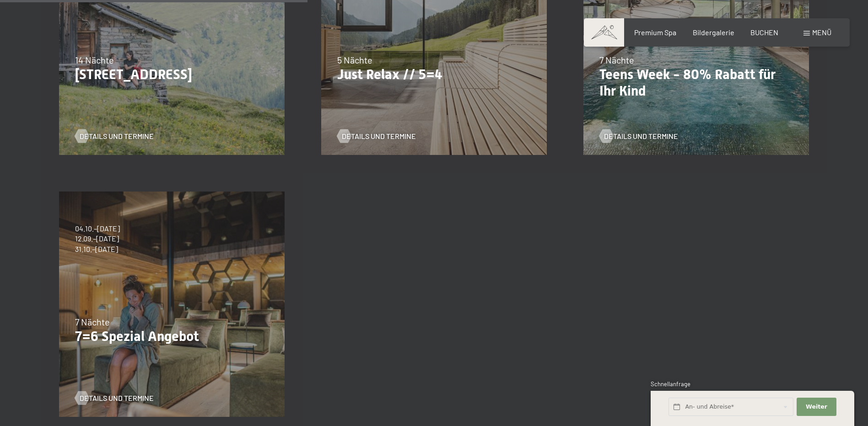 The image size is (868, 426). I want to click on span: Weiter, so click(816, 407).